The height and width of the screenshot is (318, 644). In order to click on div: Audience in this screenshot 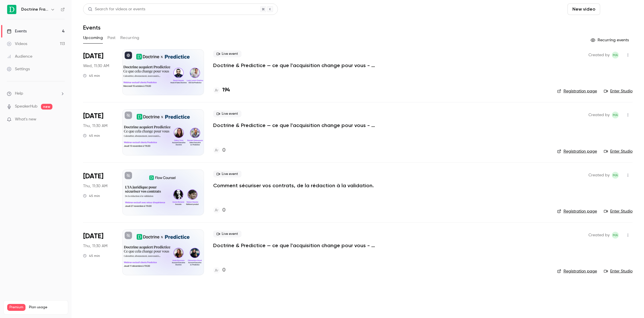, I will do `click(19, 57)`.